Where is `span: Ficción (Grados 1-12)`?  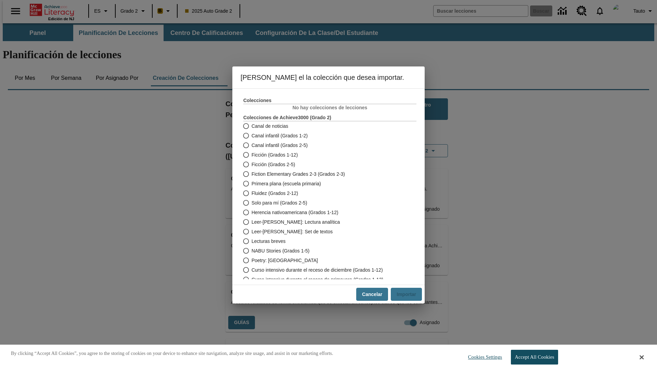
span: Ficción (Grados 1-12) is located at coordinates (275, 155).